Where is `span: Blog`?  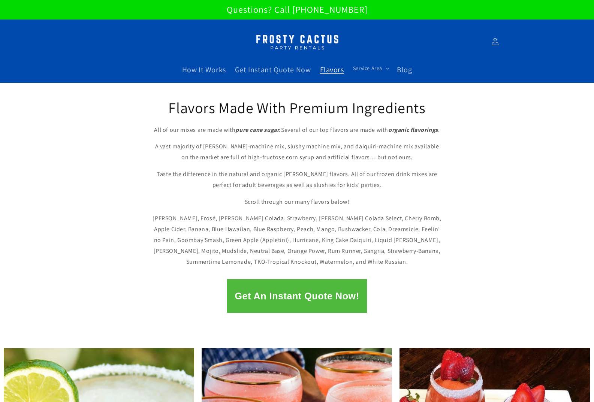
span: Blog is located at coordinates (404, 70).